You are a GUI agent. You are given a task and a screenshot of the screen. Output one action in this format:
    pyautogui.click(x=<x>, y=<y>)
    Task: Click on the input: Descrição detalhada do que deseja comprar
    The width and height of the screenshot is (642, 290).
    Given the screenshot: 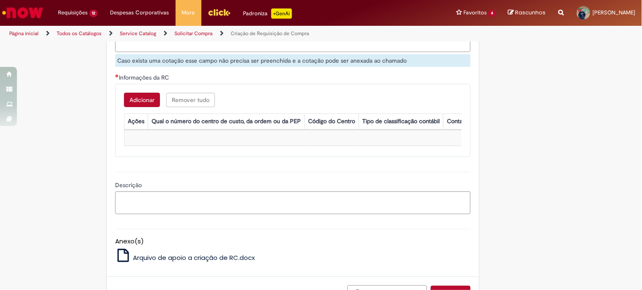 What is the action you would take?
    pyautogui.click(x=293, y=45)
    